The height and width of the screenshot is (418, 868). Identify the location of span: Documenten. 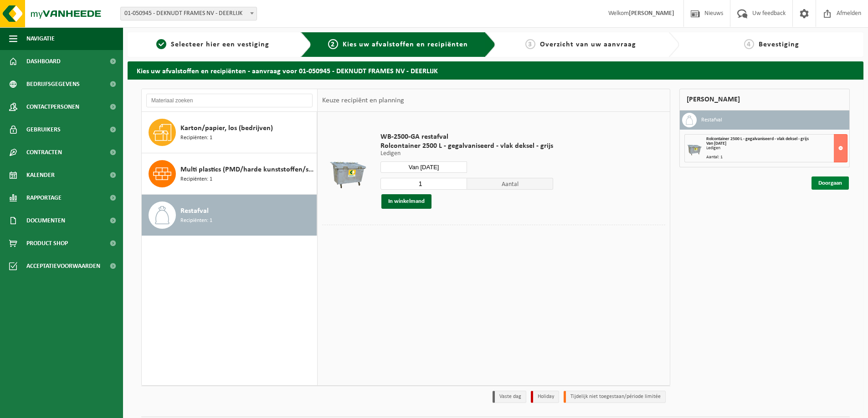
(46, 221).